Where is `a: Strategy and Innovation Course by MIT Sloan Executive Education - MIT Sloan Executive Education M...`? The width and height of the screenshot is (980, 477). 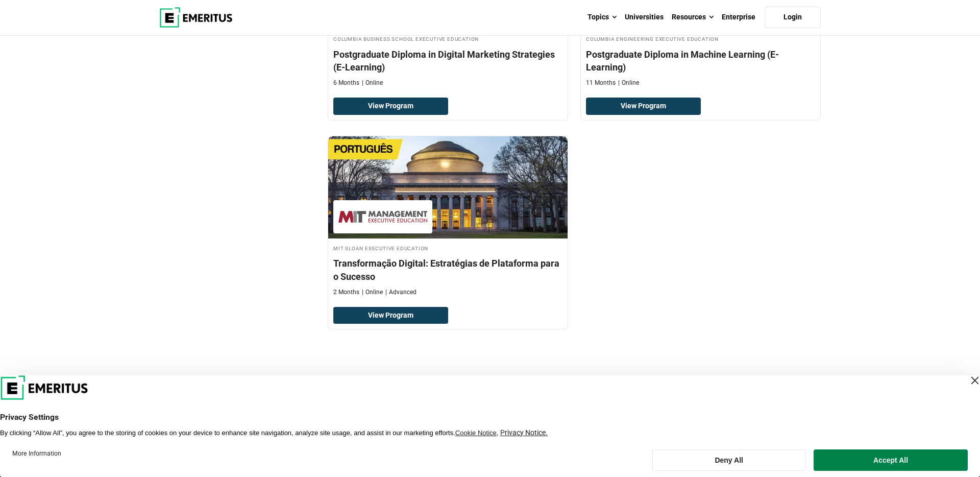 a: Strategy and Innovation Course by MIT Sloan Executive Education - MIT Sloan Executive Education M... is located at coordinates (448, 219).